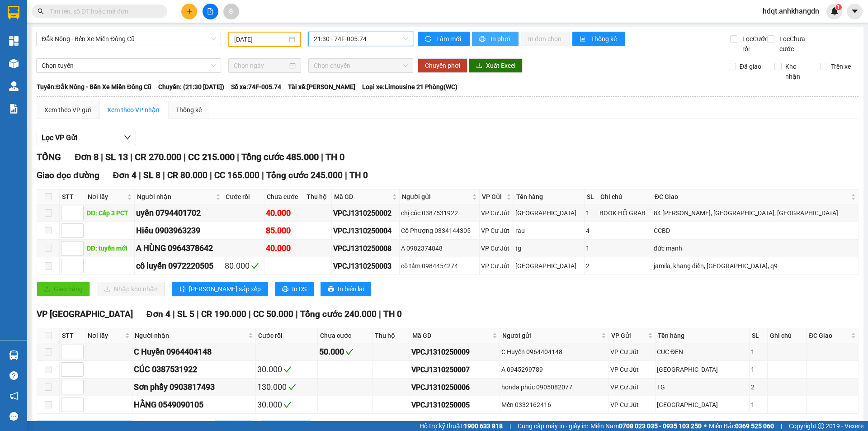 The width and height of the screenshot is (868, 431). I want to click on img: logo-vxr, so click(14, 12).